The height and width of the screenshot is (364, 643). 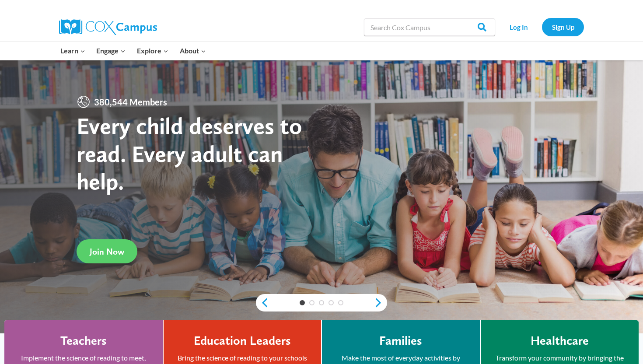 What do you see at coordinates (541, 26) in the screenshot?
I see `nav: Secondary Navigation` at bounding box center [541, 26].